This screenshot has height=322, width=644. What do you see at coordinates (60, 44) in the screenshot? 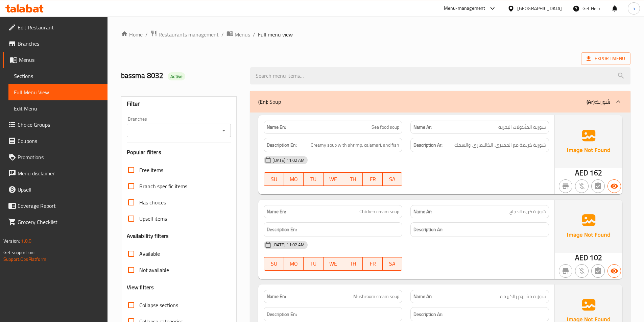
I see `span: Branches` at bounding box center [60, 44].